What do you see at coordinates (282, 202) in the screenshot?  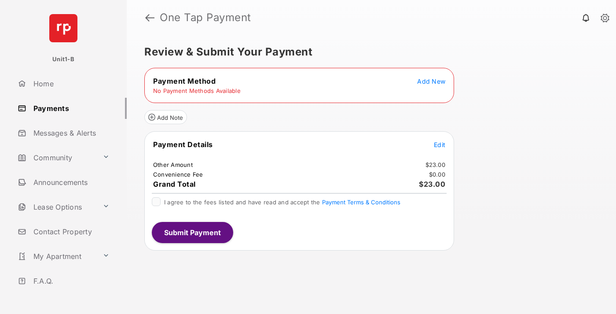 I see `span: I agree to the fees listed and have read and accept the` at bounding box center [282, 202].